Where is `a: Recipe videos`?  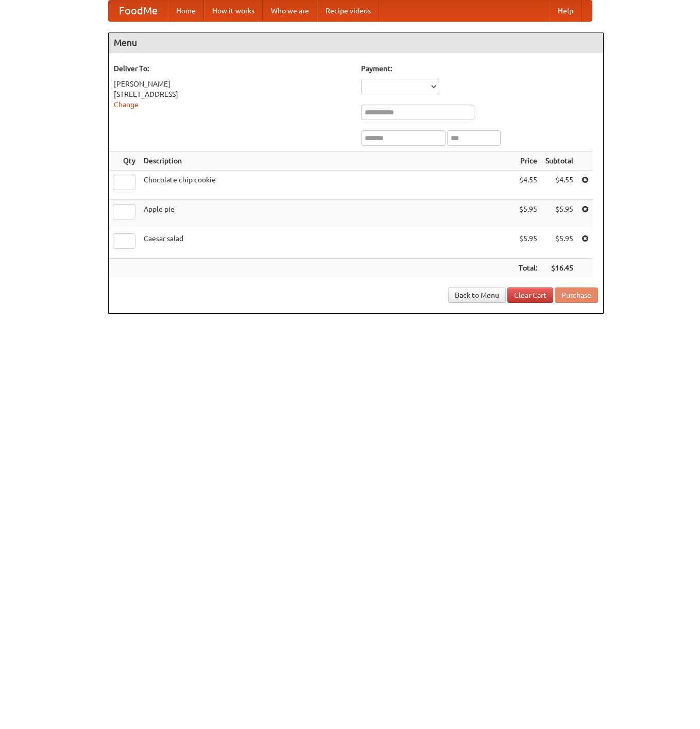
a: Recipe videos is located at coordinates (348, 10).